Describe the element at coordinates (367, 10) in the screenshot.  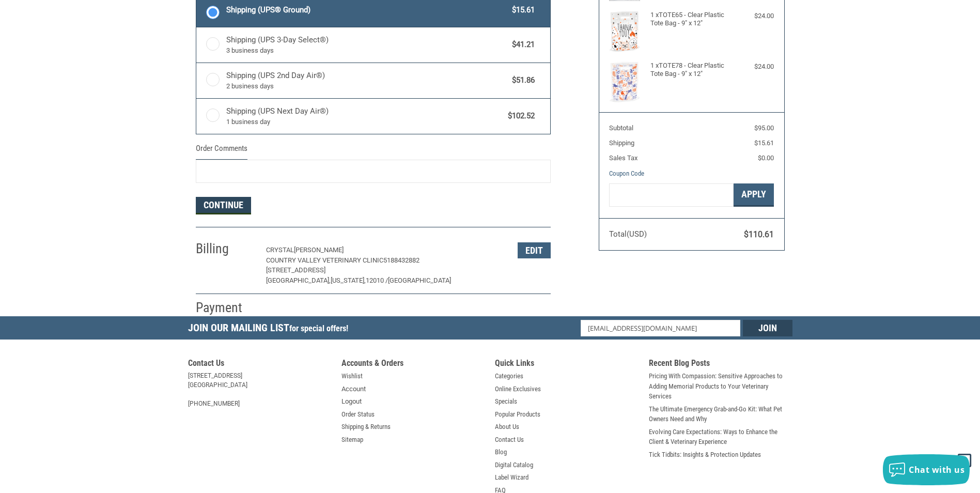
I see `span: Shipping (UPS® Ground)` at that location.